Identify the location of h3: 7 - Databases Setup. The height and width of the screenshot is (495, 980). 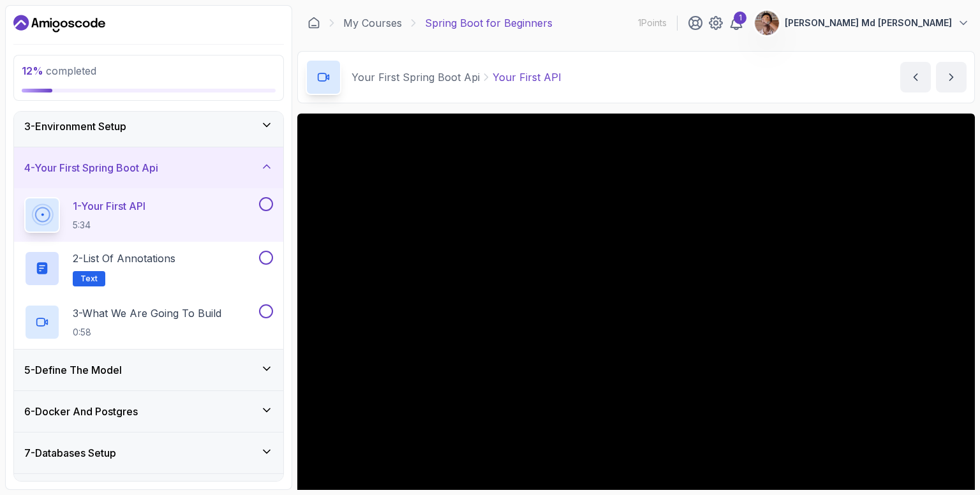
(70, 453).